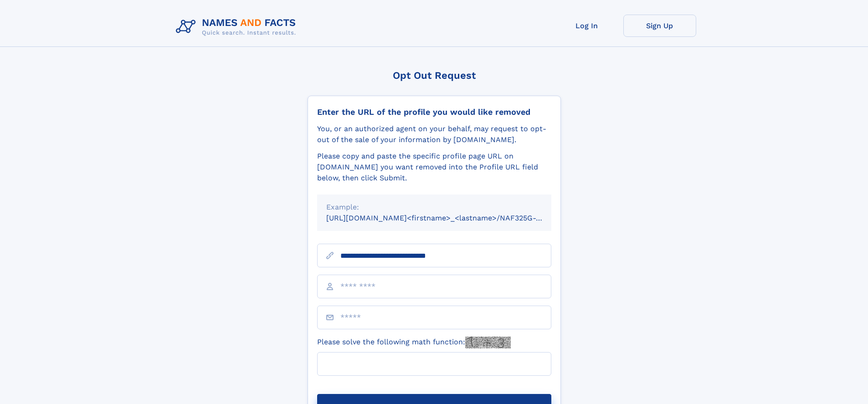 This screenshot has height=404, width=868. What do you see at coordinates (434, 75) in the screenshot?
I see `div: Opt Out Request` at bounding box center [434, 75].